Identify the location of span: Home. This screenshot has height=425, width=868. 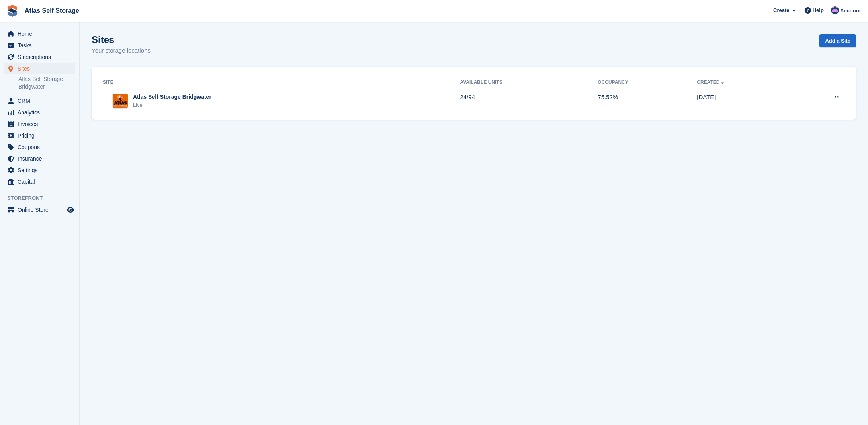
(42, 34).